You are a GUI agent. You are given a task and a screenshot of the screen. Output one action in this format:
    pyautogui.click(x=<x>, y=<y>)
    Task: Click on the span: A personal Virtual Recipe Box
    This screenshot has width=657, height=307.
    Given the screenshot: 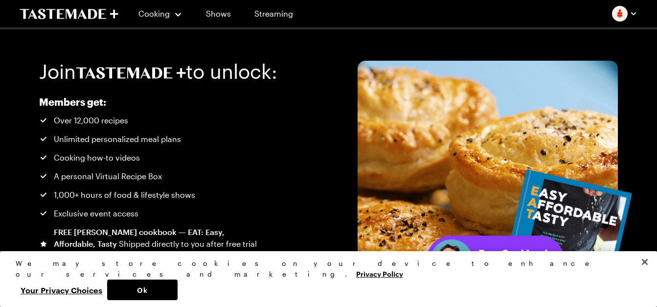 What is the action you would take?
    pyautogui.click(x=108, y=176)
    